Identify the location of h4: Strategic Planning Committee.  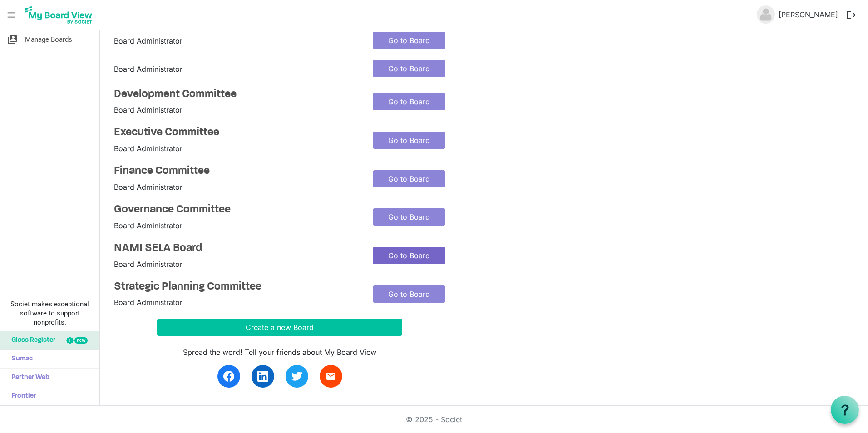
(237, 287).